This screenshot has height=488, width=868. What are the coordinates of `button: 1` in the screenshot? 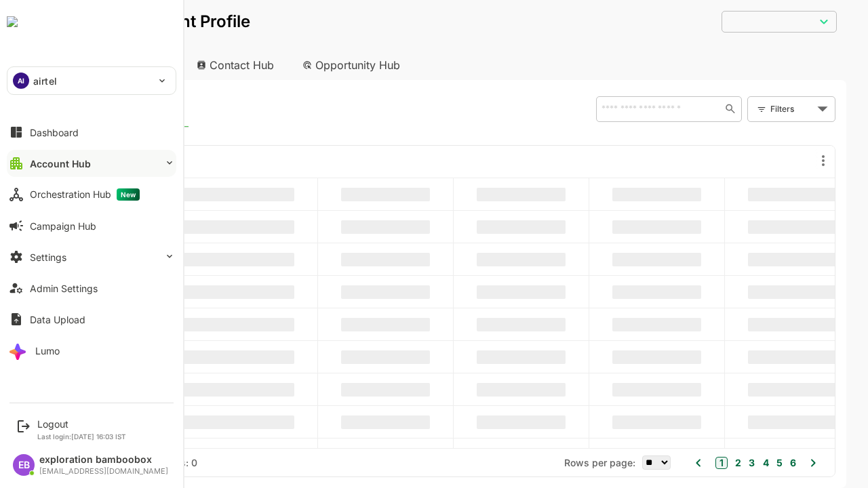 It's located at (674, 463).